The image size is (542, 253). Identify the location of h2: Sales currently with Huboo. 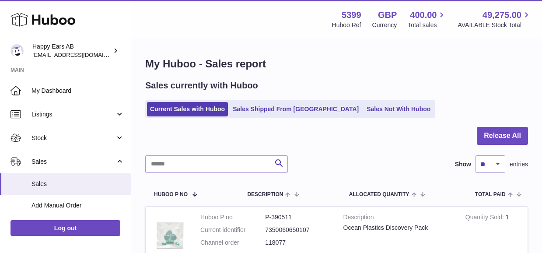
(202, 85).